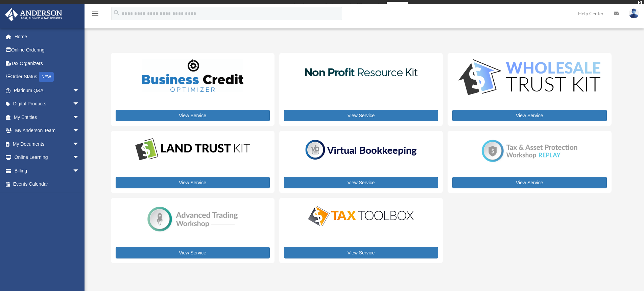 Image resolution: width=644 pixels, height=291 pixels. What do you see at coordinates (47, 64) in the screenshot?
I see `a: Tax Organizers` at bounding box center [47, 64].